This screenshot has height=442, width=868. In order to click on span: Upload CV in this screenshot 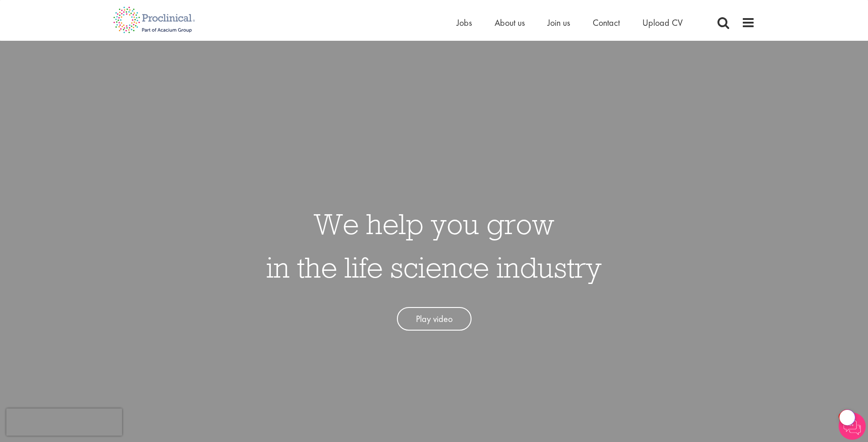, I will do `click(663, 23)`.